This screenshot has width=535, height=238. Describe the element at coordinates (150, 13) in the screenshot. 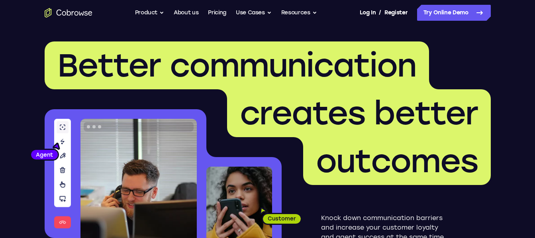

I see `button: Product` at that location.